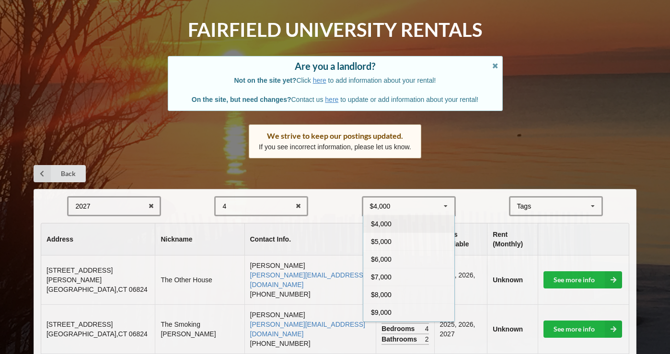 The image size is (670, 354). Describe the element at coordinates (381, 224) in the screenshot. I see `span: $4,000` at that location.